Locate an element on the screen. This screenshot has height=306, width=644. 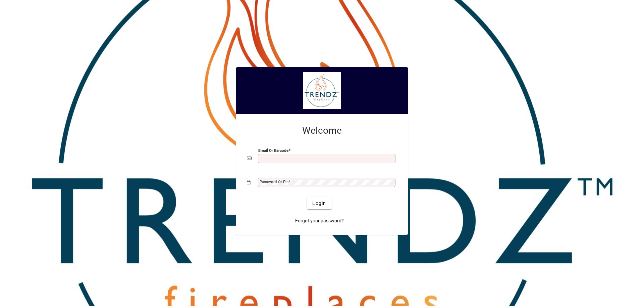
mat-label: Password or Pin is located at coordinates (274, 182).